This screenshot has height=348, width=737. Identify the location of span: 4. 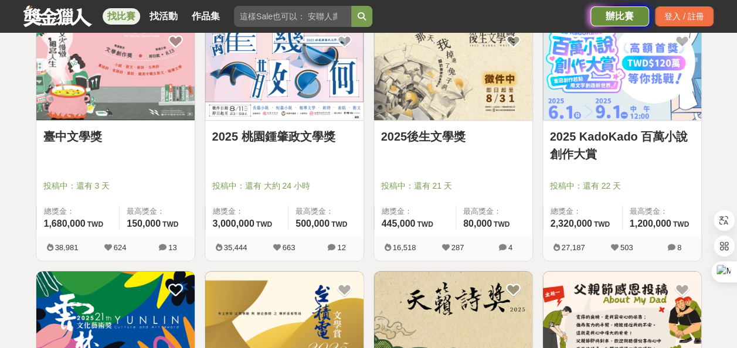
(510, 247).